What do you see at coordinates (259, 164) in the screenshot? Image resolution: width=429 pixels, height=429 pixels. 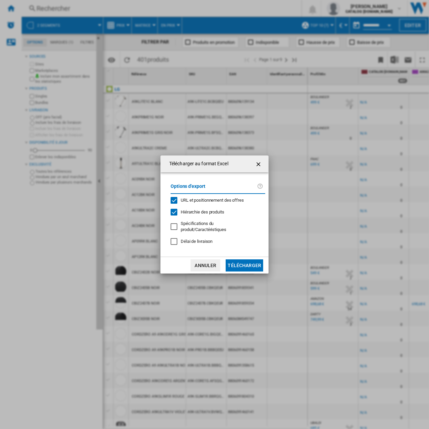 I see `button: getI18NText('BUTTONS.CLOSE_DIALOG')` at bounding box center [259, 164].